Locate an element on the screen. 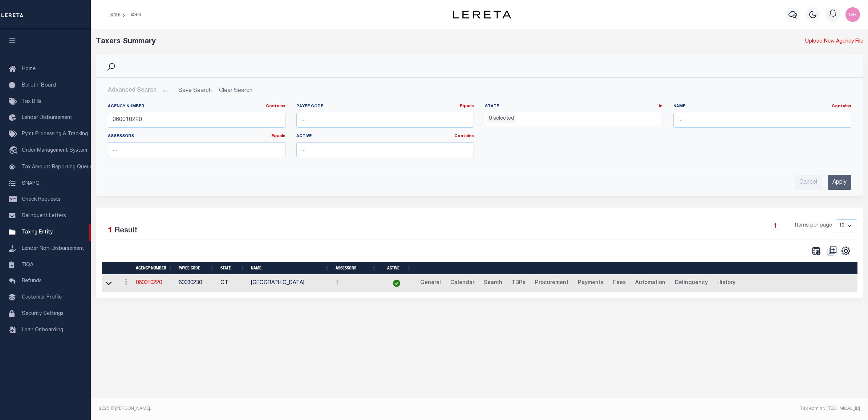 Image resolution: width=868 pixels, height=420 pixels. span: TIQA is located at coordinates (27, 264).